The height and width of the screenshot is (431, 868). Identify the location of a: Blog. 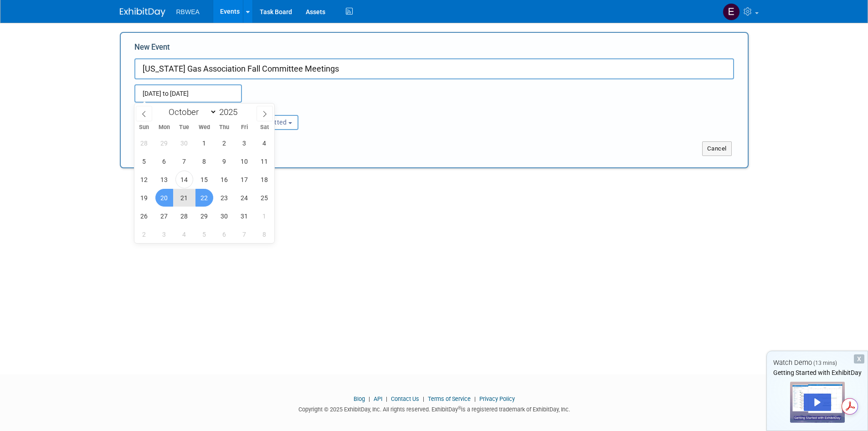
(359, 398).